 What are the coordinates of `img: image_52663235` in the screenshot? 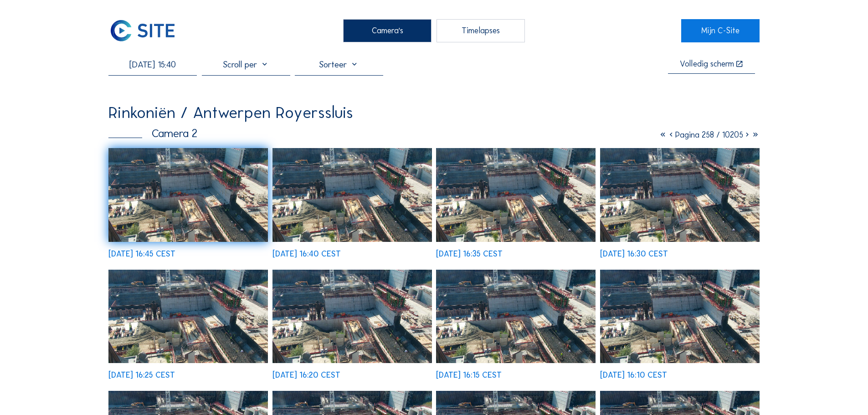 It's located at (352, 194).